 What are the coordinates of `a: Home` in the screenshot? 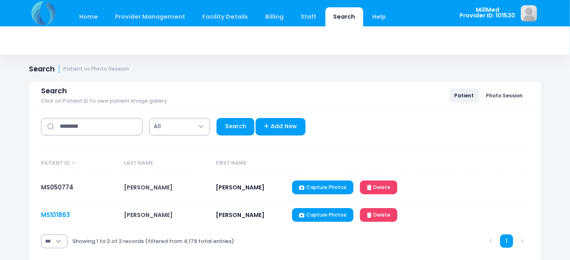 It's located at (89, 17).